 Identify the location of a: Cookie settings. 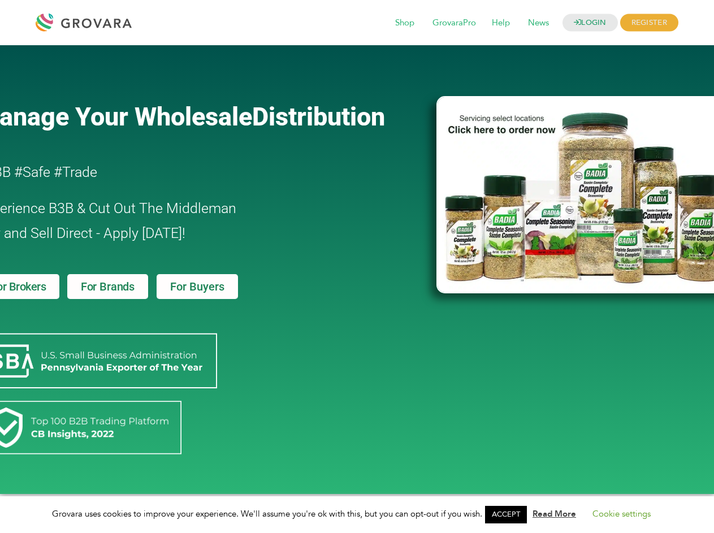
(622, 514).